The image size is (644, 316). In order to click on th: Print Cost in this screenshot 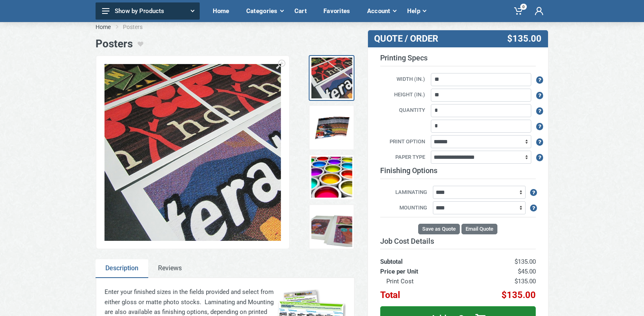, I will do `click(421, 282)`.